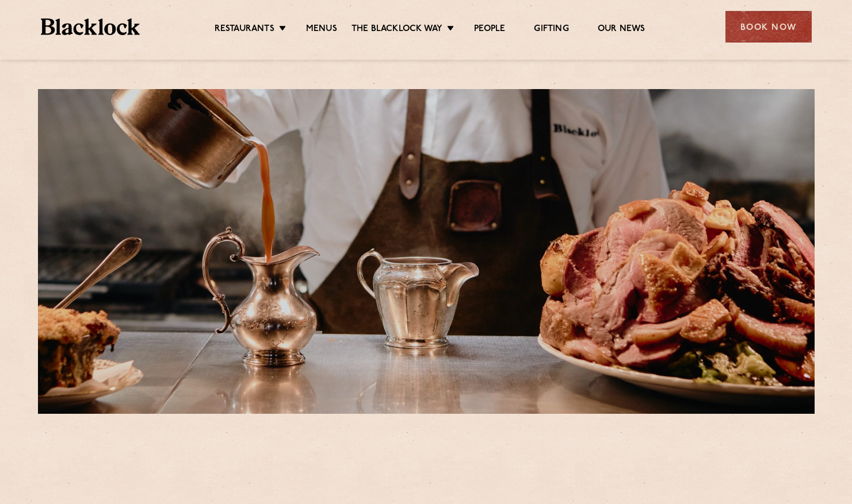  Describe the element at coordinates (245, 30) in the screenshot. I see `a: Restaurants` at that location.